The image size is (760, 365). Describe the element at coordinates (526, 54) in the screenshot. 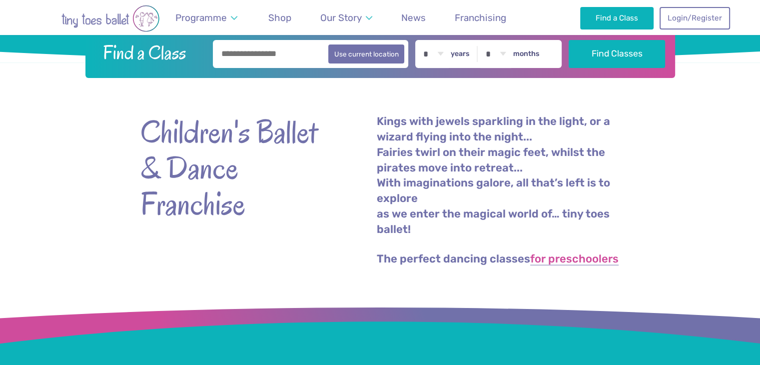

I see `label: months` at that location.